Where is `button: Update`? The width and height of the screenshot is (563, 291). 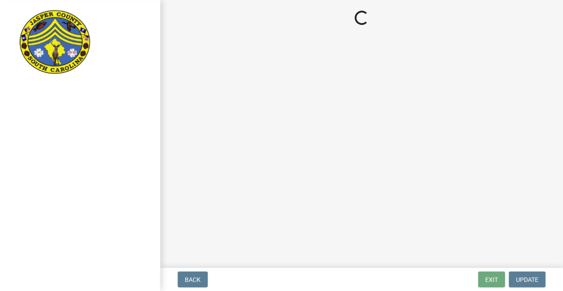
button: Update is located at coordinates (527, 279).